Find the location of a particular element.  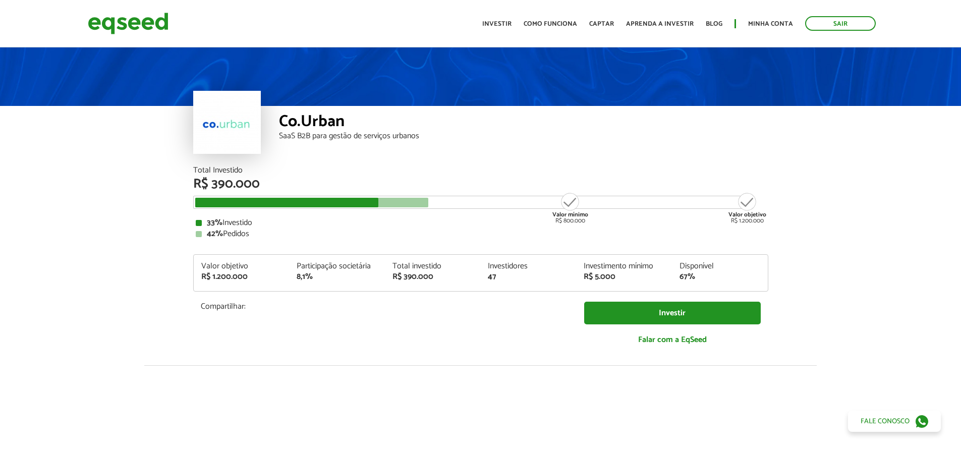

a: Falar com a EqSeed is located at coordinates (672, 339).